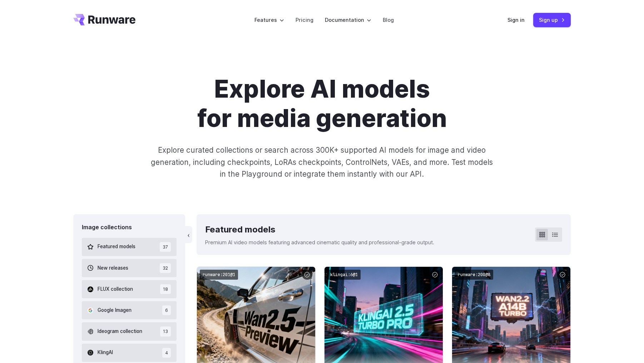 This screenshot has height=363, width=644. What do you see at coordinates (165, 247) in the screenshot?
I see `span: 37` at bounding box center [165, 247].